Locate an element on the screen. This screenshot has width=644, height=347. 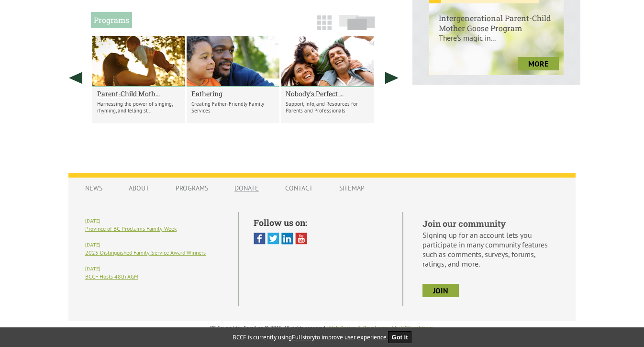
a: more is located at coordinates (538, 64).